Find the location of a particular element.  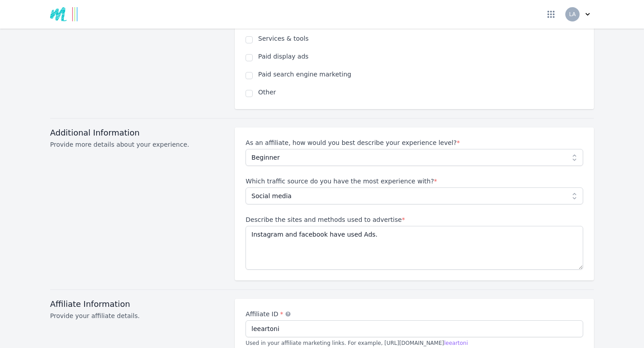

label: Affiliate ID is located at coordinates (414, 314).